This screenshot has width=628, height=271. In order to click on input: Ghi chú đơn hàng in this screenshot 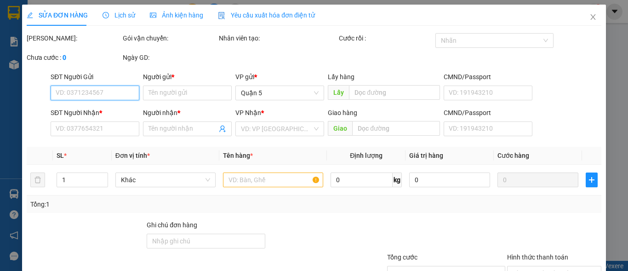, I will do `click(206, 241)`.